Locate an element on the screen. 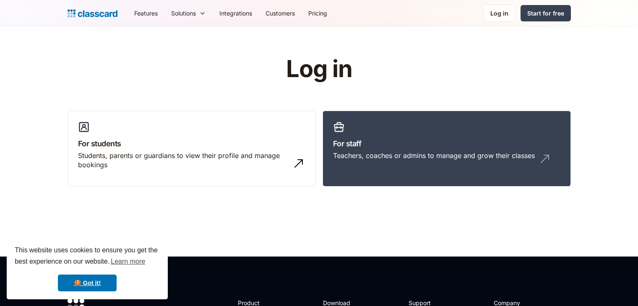 The image size is (638, 306). a: Integrations is located at coordinates (236, 13).